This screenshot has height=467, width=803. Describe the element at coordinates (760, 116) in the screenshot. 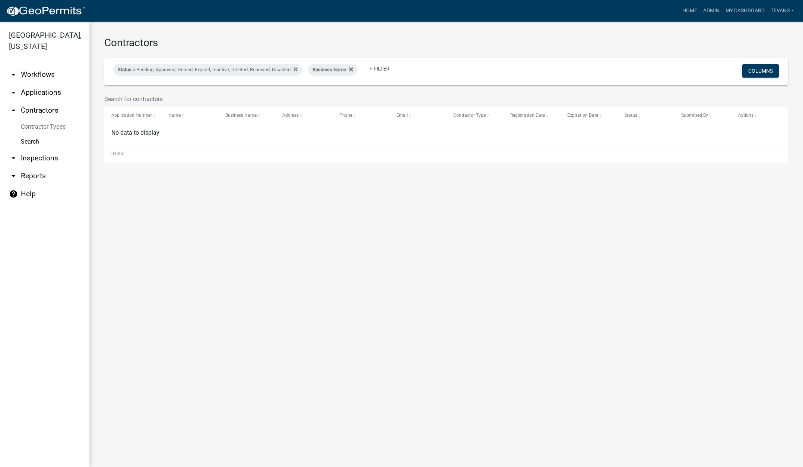

I see `datatable-header-cell: Actions` at that location.